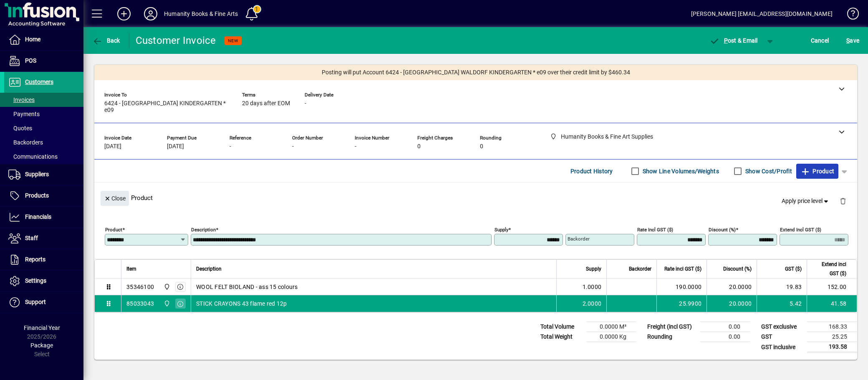  I want to click on button: Back, so click(106, 41).